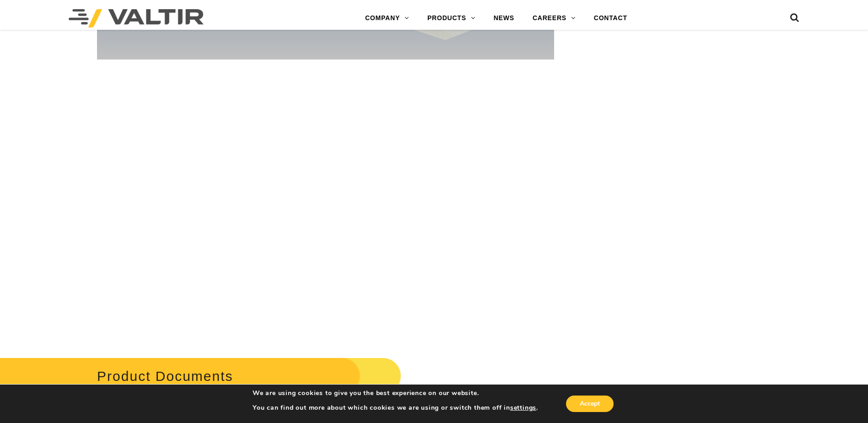 The width and height of the screenshot is (868, 423). What do you see at coordinates (136, 18) in the screenshot?
I see `img: Valtir` at bounding box center [136, 18].